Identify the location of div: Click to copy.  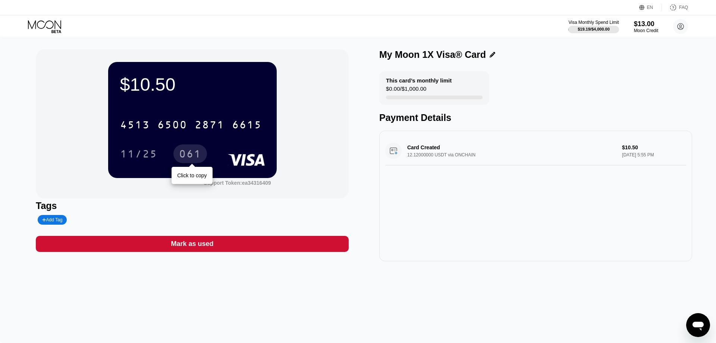
(192, 175).